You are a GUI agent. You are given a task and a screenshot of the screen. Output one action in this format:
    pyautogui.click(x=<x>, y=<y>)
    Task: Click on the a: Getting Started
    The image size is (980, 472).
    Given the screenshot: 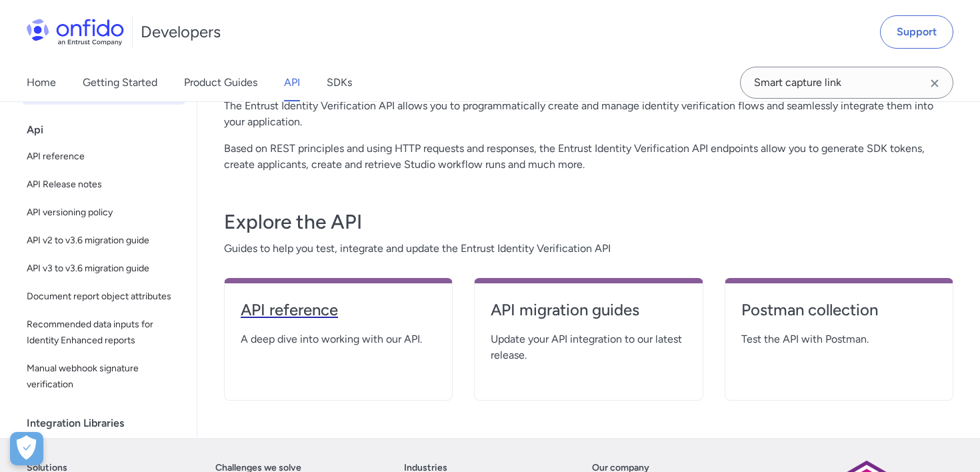 What is the action you would take?
    pyautogui.click(x=120, y=83)
    